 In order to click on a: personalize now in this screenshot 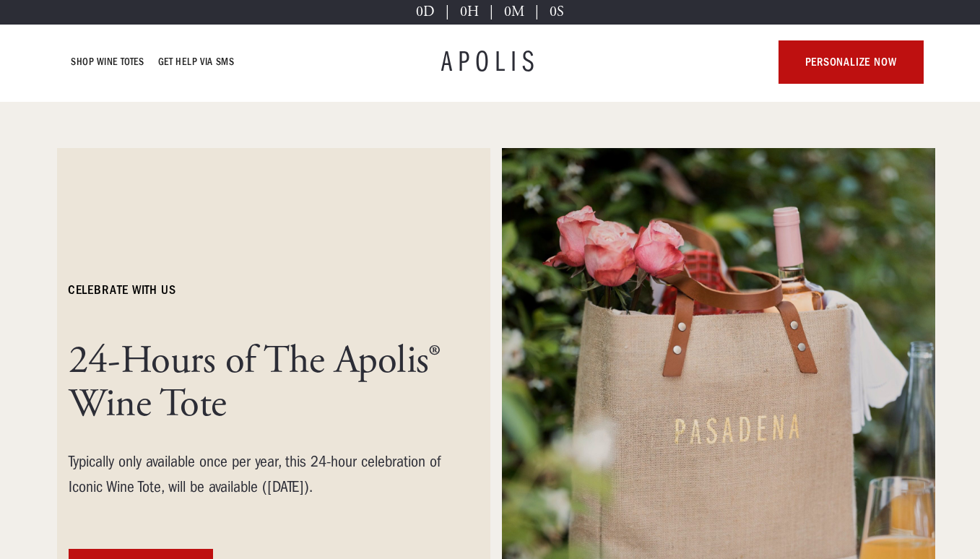, I will do `click(850, 62)`.